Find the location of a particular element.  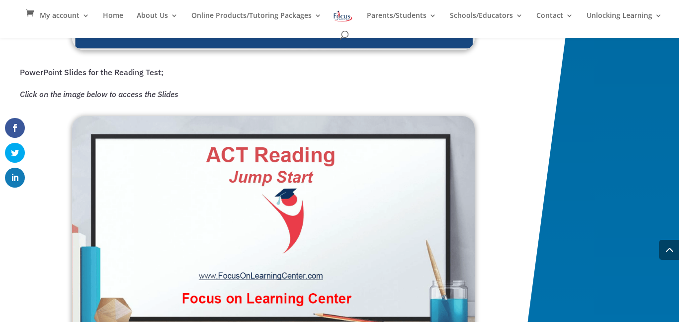

a: Parents/Students is located at coordinates (402, 20).